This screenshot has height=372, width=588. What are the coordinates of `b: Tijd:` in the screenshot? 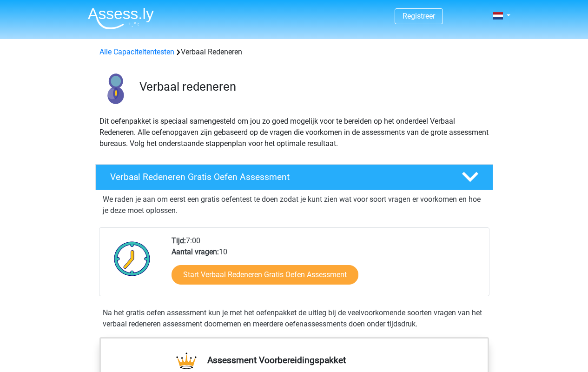 It's located at (179, 240).